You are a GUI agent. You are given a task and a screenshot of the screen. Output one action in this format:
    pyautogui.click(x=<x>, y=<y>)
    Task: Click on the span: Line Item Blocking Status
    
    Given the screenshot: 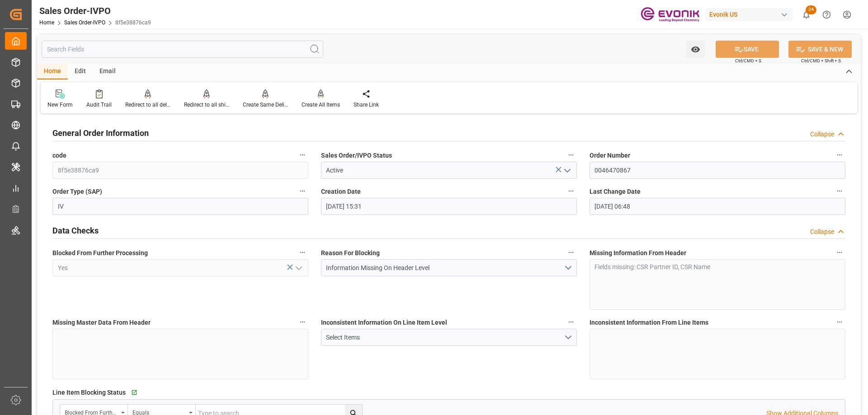 What is the action you would take?
    pyautogui.click(x=89, y=392)
    